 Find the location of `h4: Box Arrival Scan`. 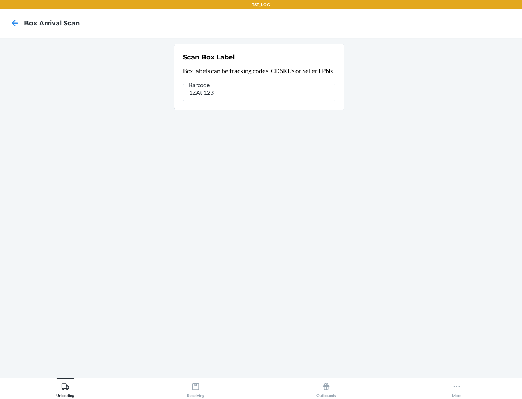

h4: Box Arrival Scan is located at coordinates (52, 23).